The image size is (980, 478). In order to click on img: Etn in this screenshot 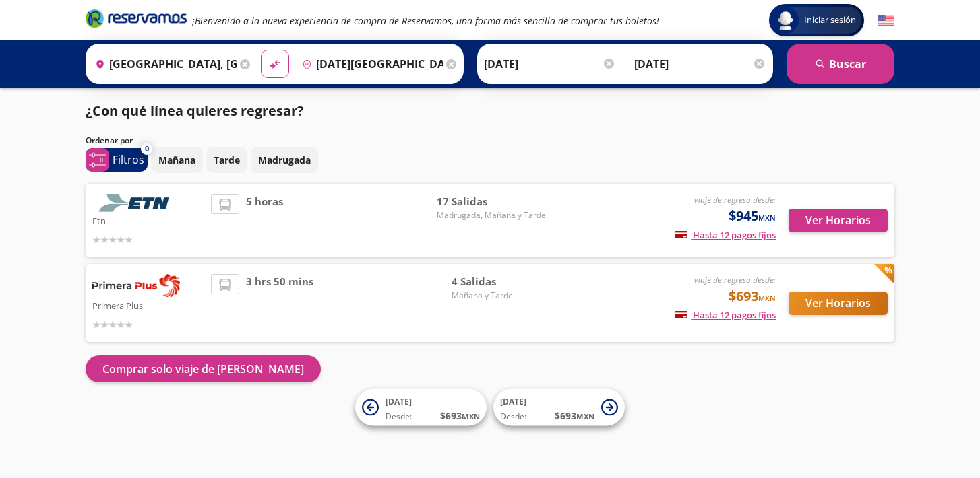, I will do `click(136, 203)`.